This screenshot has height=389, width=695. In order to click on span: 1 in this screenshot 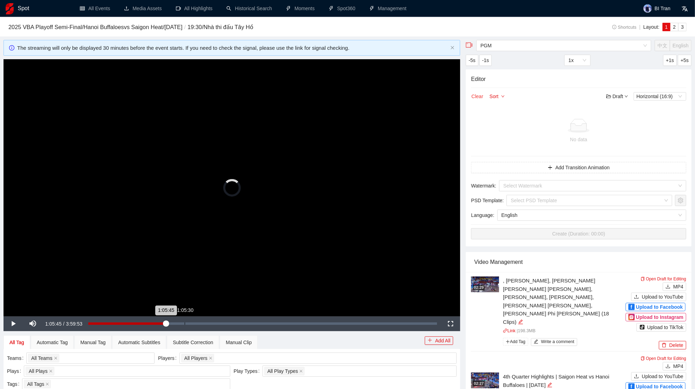, I will do `click(666, 27)`.